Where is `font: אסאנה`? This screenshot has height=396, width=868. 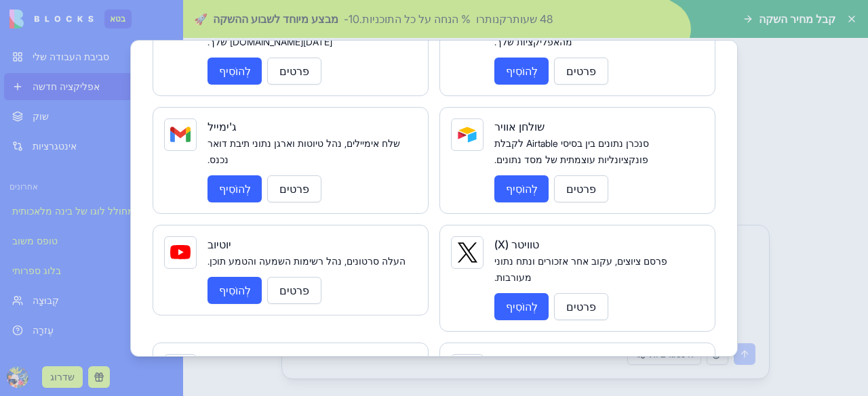 font: אסאנה is located at coordinates (224, 362).